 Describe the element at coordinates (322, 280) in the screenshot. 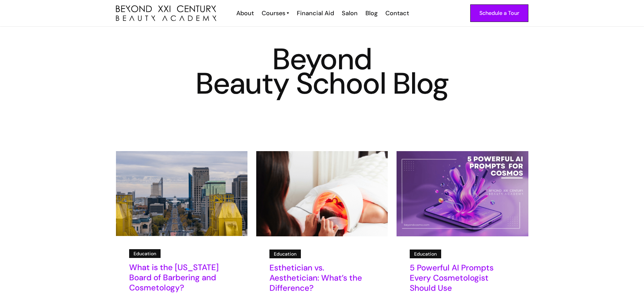

I see `a: Esthetician vs. Aesthetician: What’s the Difference?` at that location.